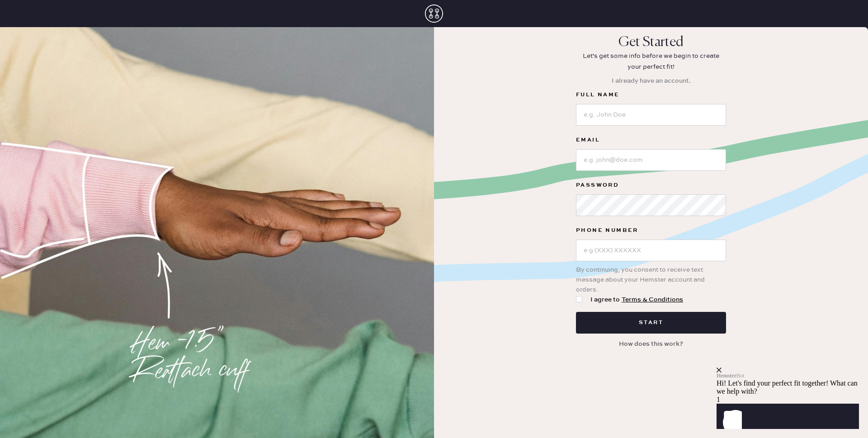 The width and height of the screenshot is (868, 438). I want to click on p: Let's get some info before we begin to create your perfect fit!, so click(651, 61).